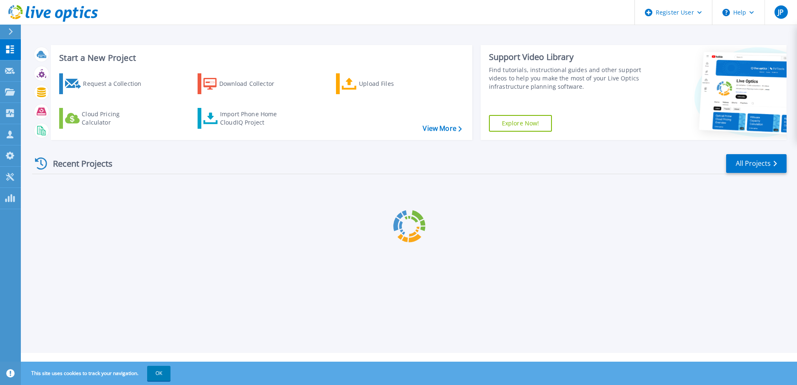 Image resolution: width=797 pixels, height=385 pixels. Describe the element at coordinates (382, 84) in the screenshot. I see `a: Upload Files` at that location.